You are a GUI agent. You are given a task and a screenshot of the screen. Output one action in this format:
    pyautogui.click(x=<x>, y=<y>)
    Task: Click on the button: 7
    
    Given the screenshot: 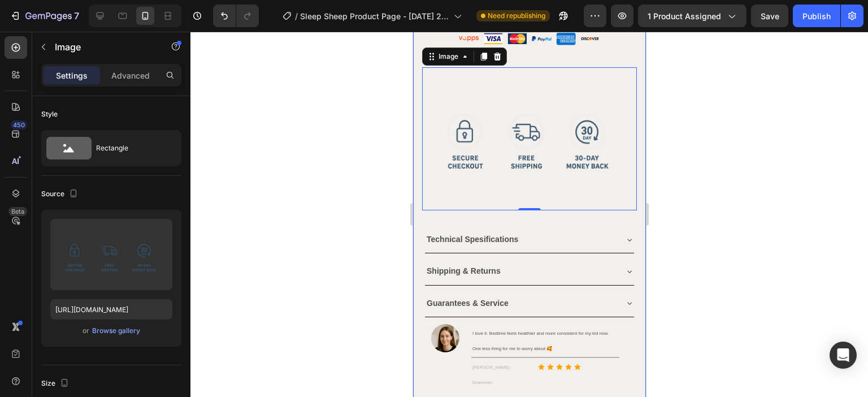 What is the action you would take?
    pyautogui.click(x=44, y=16)
    